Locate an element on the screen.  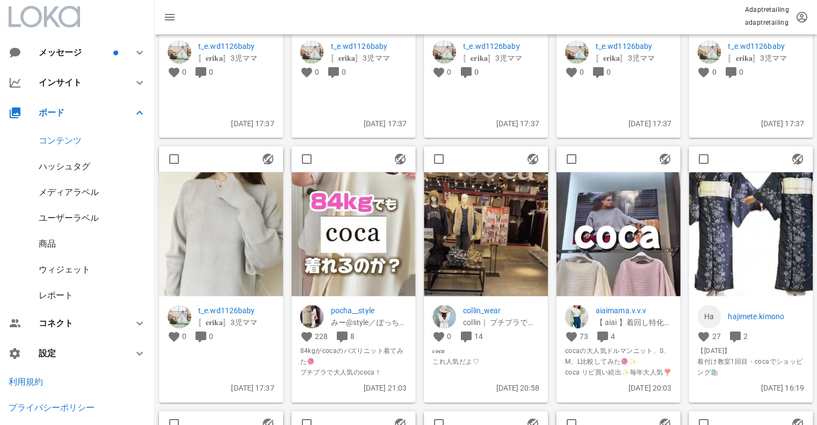
p: Adaptretailing is located at coordinates (766, 10).